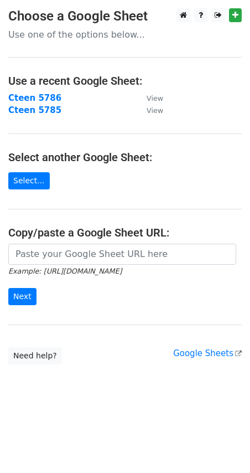 This screenshot has height=473, width=250. I want to click on input: Paste your Google Sheet URL here, so click(122, 254).